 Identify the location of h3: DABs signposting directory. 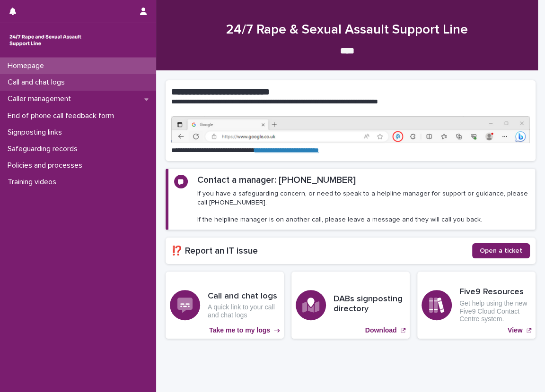
(370, 304).